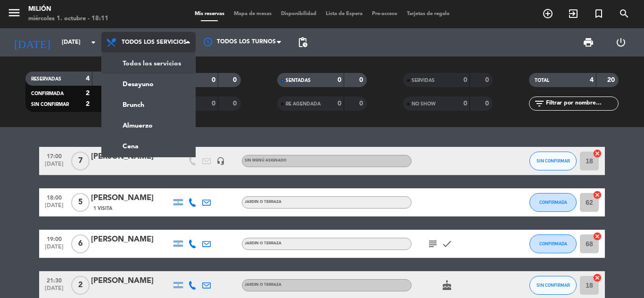  Describe the element at coordinates (598, 13) in the screenshot. I see `i: turned_in_not` at that location.